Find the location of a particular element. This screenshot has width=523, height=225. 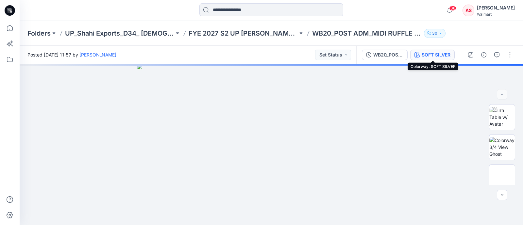

button: WB20_POST ADM_MIDI RUFFLE WAIST TIERED SKIRT is located at coordinates (385, 55).